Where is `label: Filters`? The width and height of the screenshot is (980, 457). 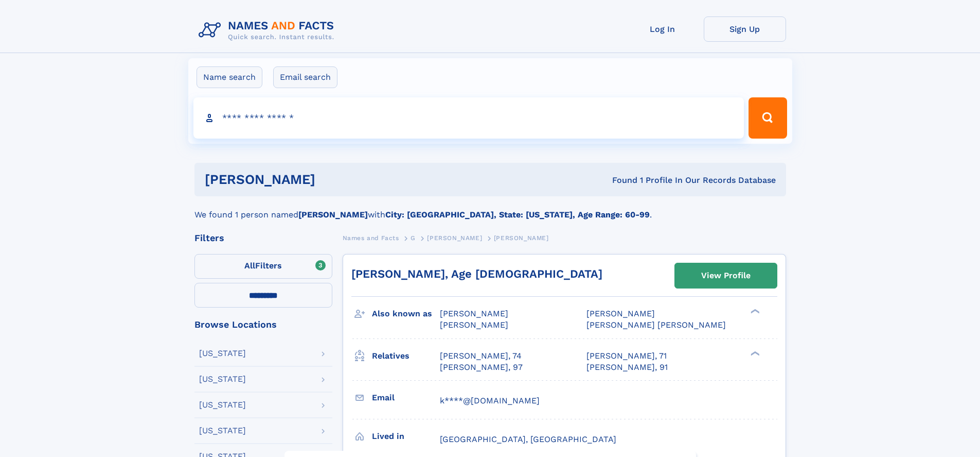 label: Filters is located at coordinates (264, 266).